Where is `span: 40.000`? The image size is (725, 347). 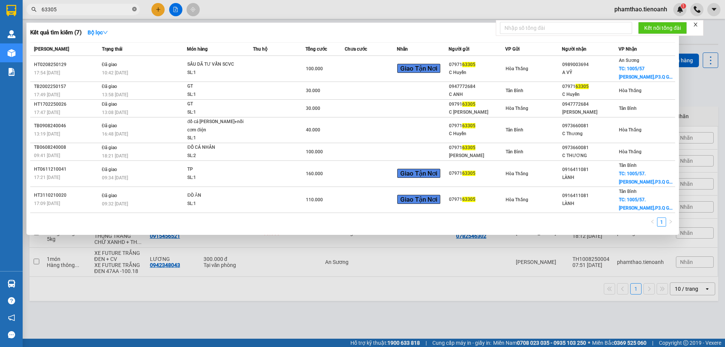 span: 40.000 is located at coordinates (313, 130).